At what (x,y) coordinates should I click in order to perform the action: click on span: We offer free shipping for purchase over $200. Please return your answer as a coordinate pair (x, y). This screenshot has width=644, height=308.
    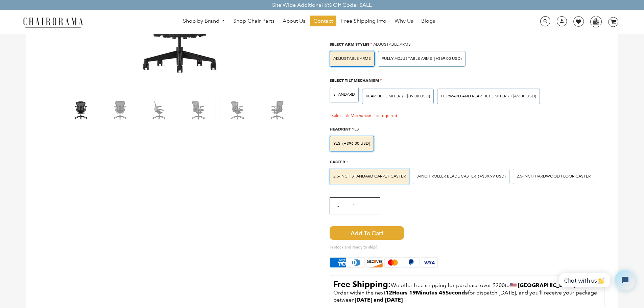
    Looking at the image, I should click on (448, 286).